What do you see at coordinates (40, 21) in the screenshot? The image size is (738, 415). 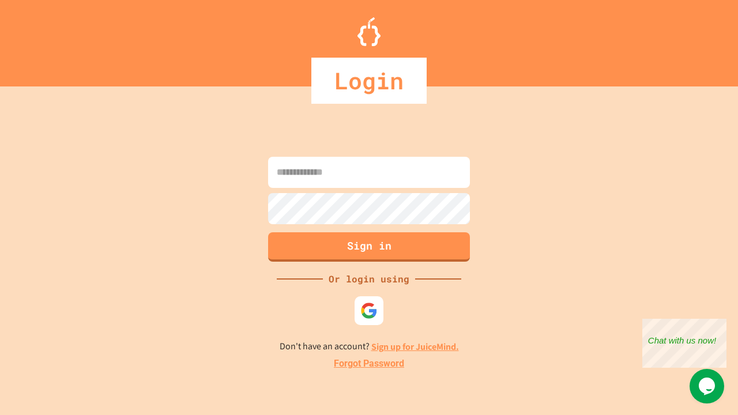 I see `p: Chat with us now!` at bounding box center [40, 21].